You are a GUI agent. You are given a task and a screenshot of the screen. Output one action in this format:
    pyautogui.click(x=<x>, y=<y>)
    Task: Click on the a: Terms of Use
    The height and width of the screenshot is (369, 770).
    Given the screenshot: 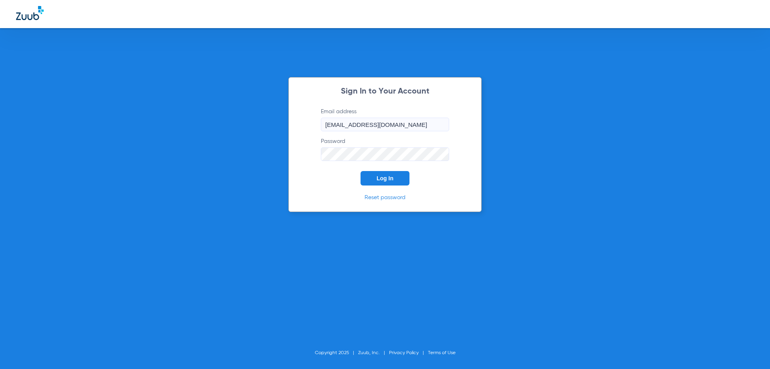 What is the action you would take?
    pyautogui.click(x=442, y=353)
    